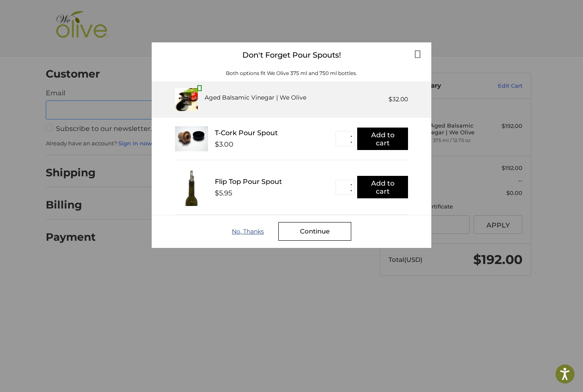 Image resolution: width=583 pixels, height=392 pixels. Describe the element at coordinates (398, 99) in the screenshot. I see `div: $32.00` at that location.